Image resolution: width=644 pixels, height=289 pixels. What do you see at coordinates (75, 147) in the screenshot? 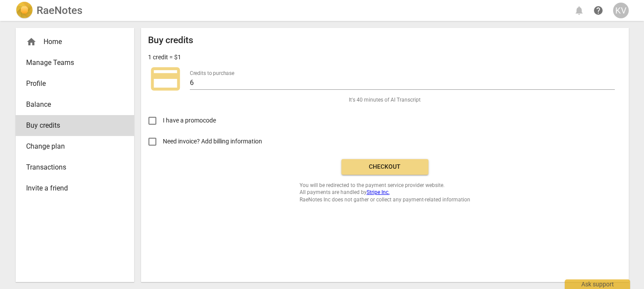
I see `a: Change plan` at bounding box center [75, 147].